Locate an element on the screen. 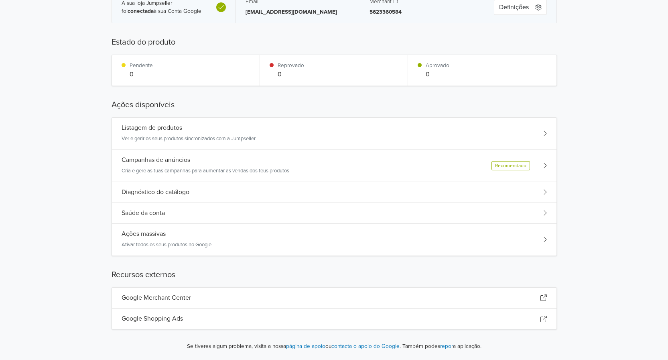  h5: Google Merchant Center is located at coordinates (156, 297).